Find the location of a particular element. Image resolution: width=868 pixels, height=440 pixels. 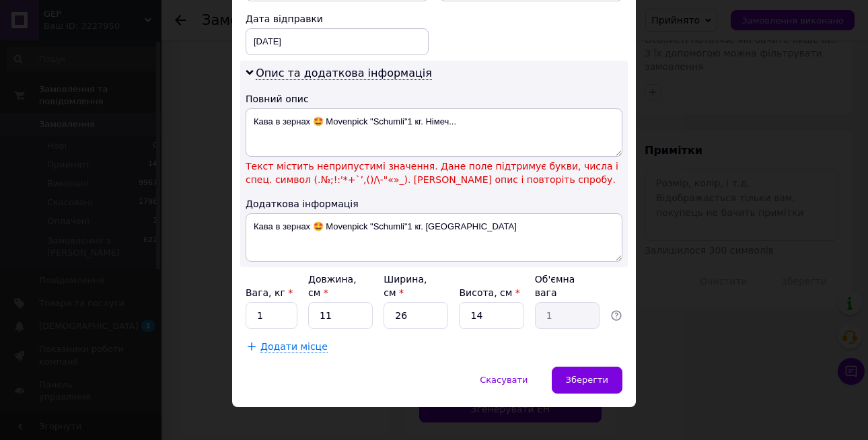

label: Ширина, см is located at coordinates (405, 286).